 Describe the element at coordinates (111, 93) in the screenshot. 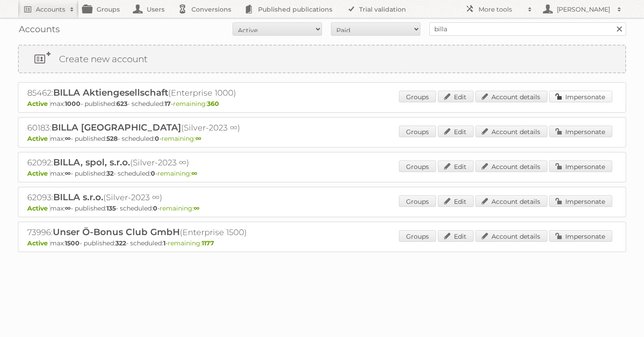

I see `span: BILLA Aktiengesellschaft` at that location.